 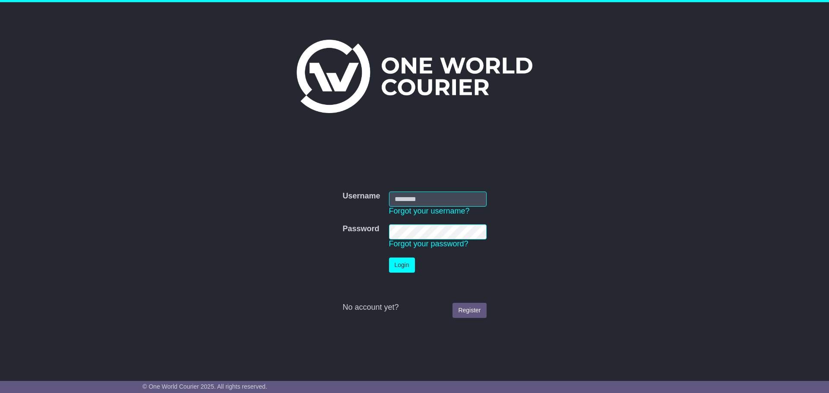 I want to click on button: Login, so click(x=402, y=265).